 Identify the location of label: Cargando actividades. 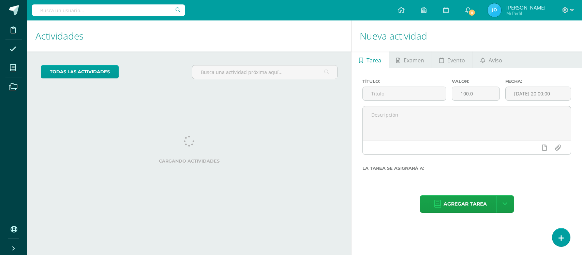
(189, 161).